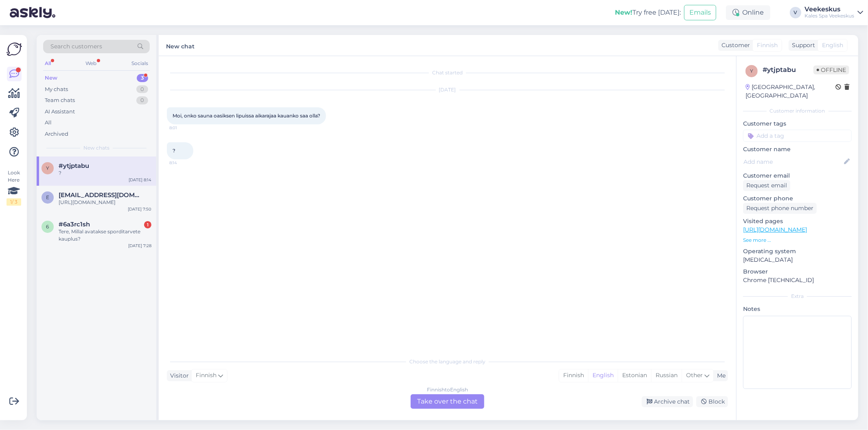 This screenshot has height=430, width=868. I want to click on p: Customer phone, so click(797, 198).